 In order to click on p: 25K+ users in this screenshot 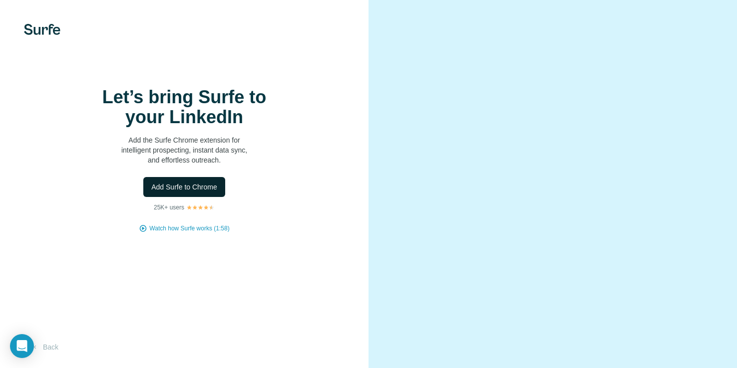, I will do `click(169, 208)`.